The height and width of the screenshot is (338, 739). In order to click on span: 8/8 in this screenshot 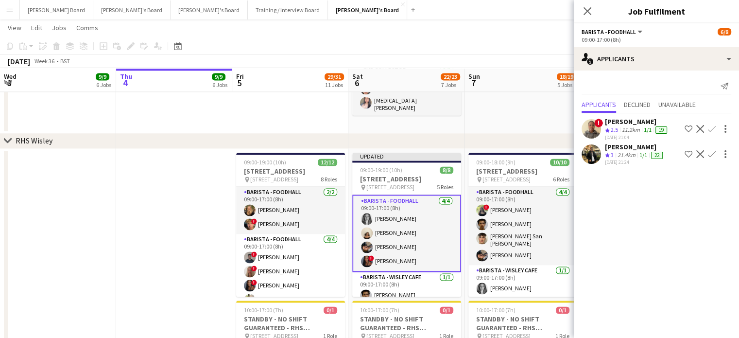, I will do `click(447, 170)`.